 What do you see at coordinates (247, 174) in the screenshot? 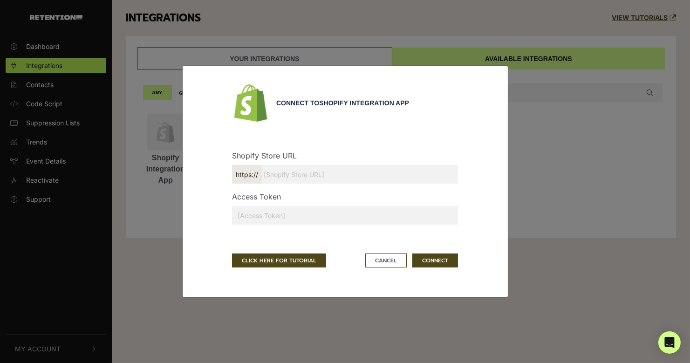
I see `span: https://` at bounding box center [247, 174].